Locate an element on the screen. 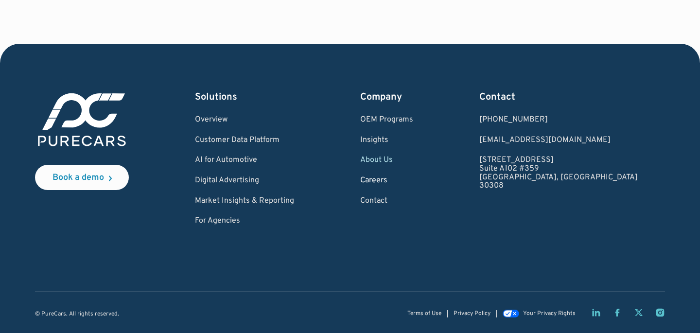 The image size is (700, 333). div: Solutions is located at coordinates (245, 97).